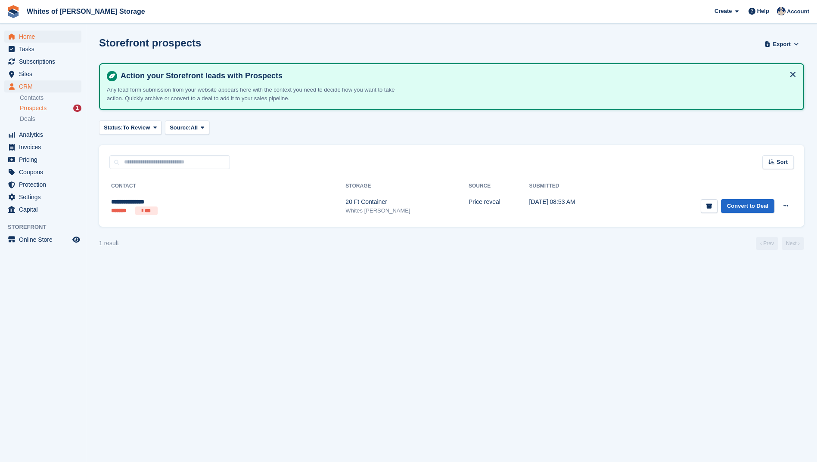  What do you see at coordinates (113, 128) in the screenshot?
I see `span: Status:` at bounding box center [113, 128].